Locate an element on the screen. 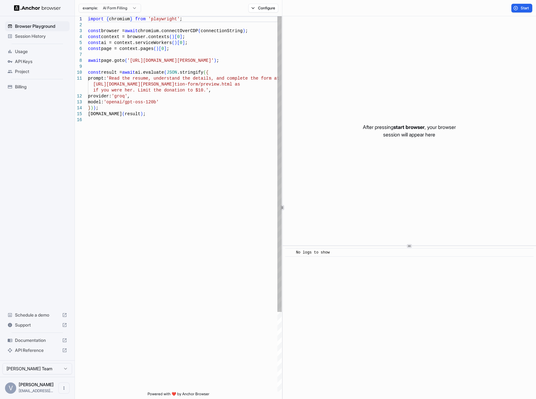 The height and width of the screenshot is (399, 536). span: example: is located at coordinates (90, 8).